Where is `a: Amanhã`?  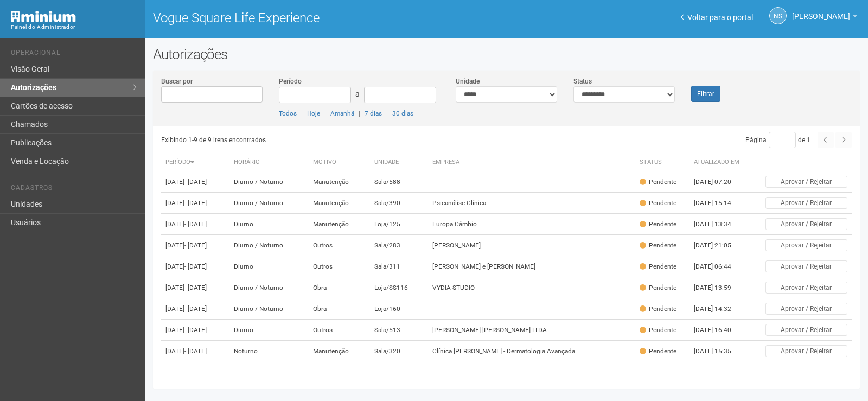 a: Amanhã is located at coordinates (342, 114).